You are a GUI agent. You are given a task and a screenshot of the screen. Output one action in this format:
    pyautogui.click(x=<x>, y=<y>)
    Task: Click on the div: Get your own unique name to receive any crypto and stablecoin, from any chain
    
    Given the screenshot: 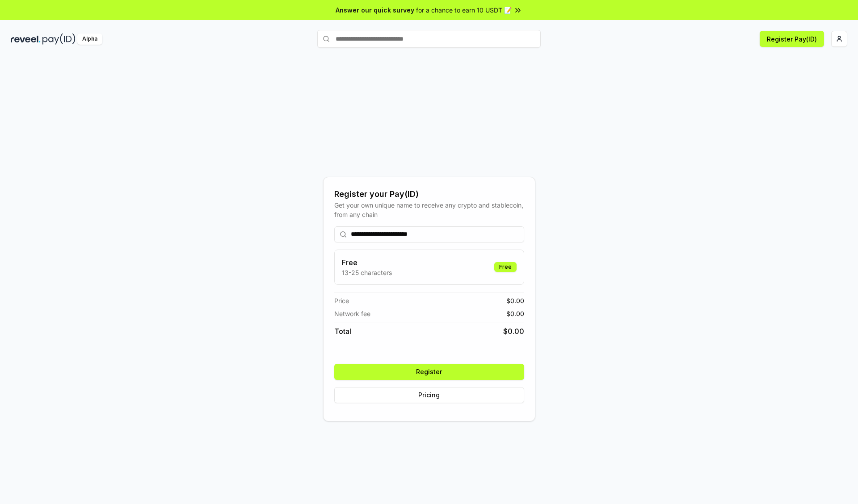 What is the action you would take?
    pyautogui.click(x=429, y=209)
    